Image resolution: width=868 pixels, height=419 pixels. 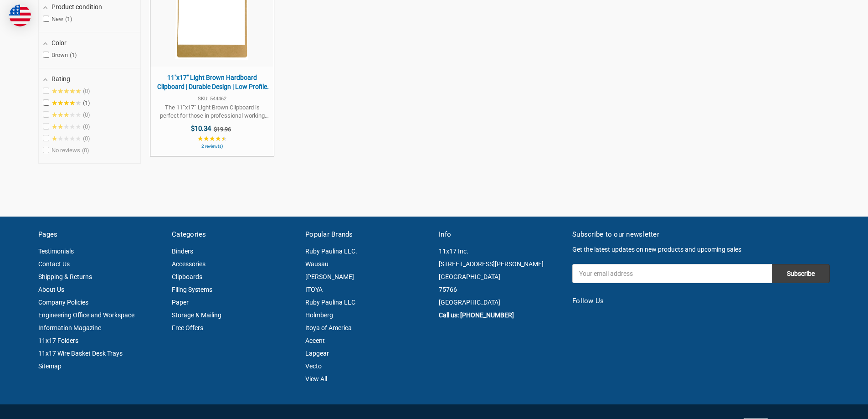 What do you see at coordinates (61, 79) in the screenshot?
I see `span: Rating` at bounding box center [61, 79].